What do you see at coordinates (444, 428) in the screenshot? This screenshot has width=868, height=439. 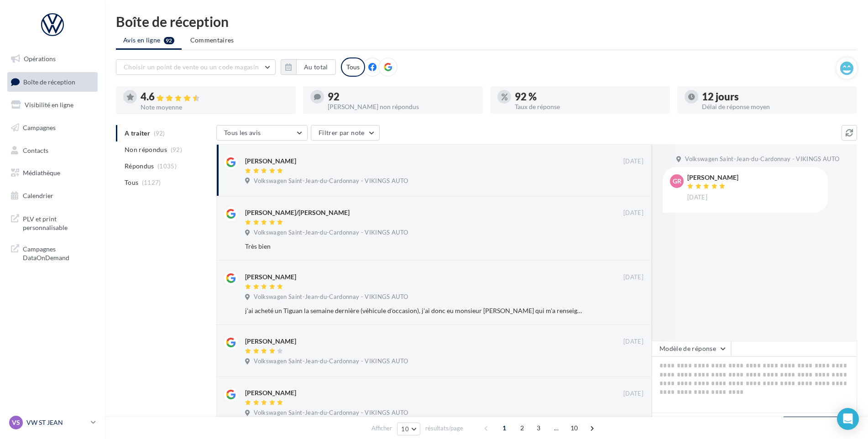 I see `span: résultats/page` at bounding box center [444, 428].